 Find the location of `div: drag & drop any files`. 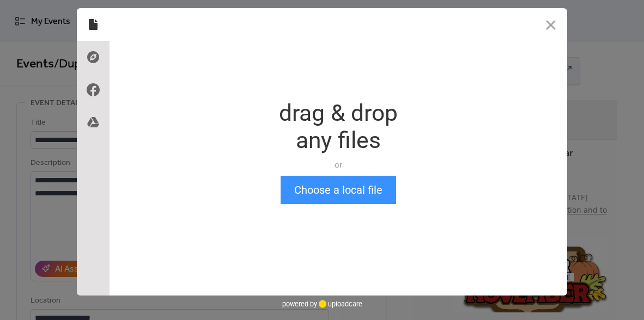

div: drag & drop any files is located at coordinates (338, 127).